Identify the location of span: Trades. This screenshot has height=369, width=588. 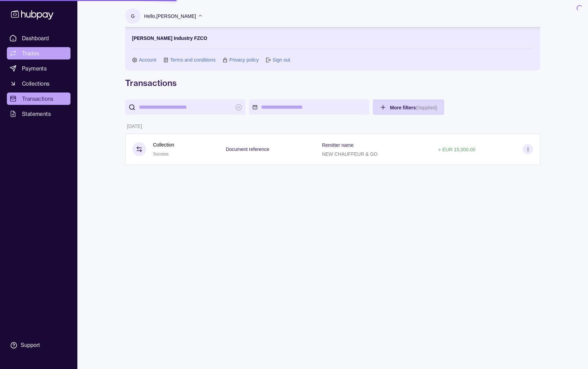
(30, 54).